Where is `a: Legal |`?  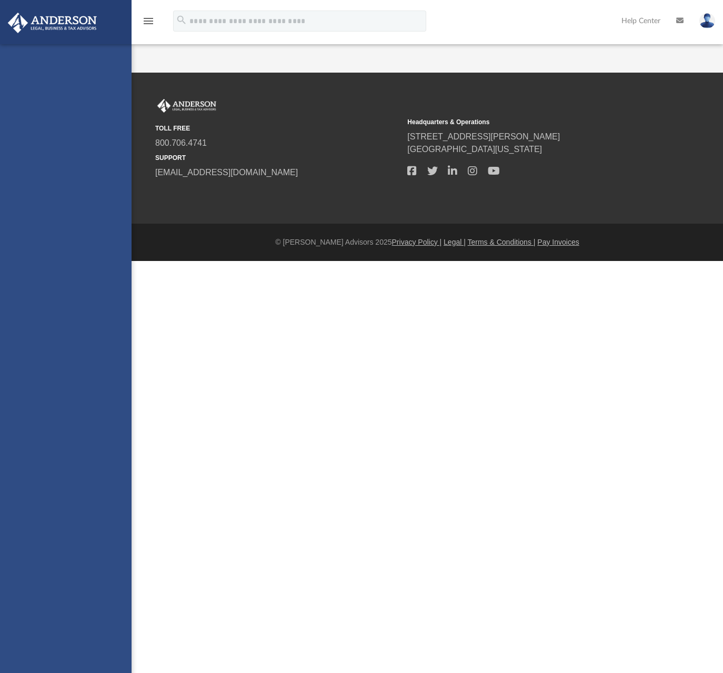
a: Legal | is located at coordinates (455, 242).